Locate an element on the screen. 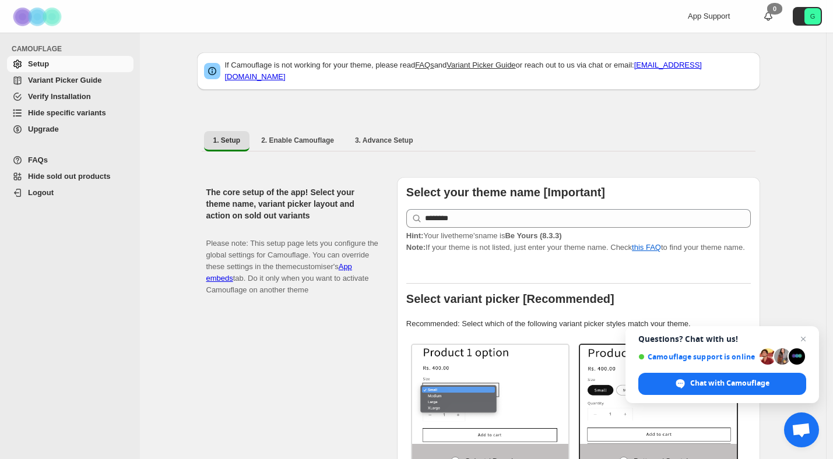  span: Variant Picker Guide is located at coordinates (65, 80).